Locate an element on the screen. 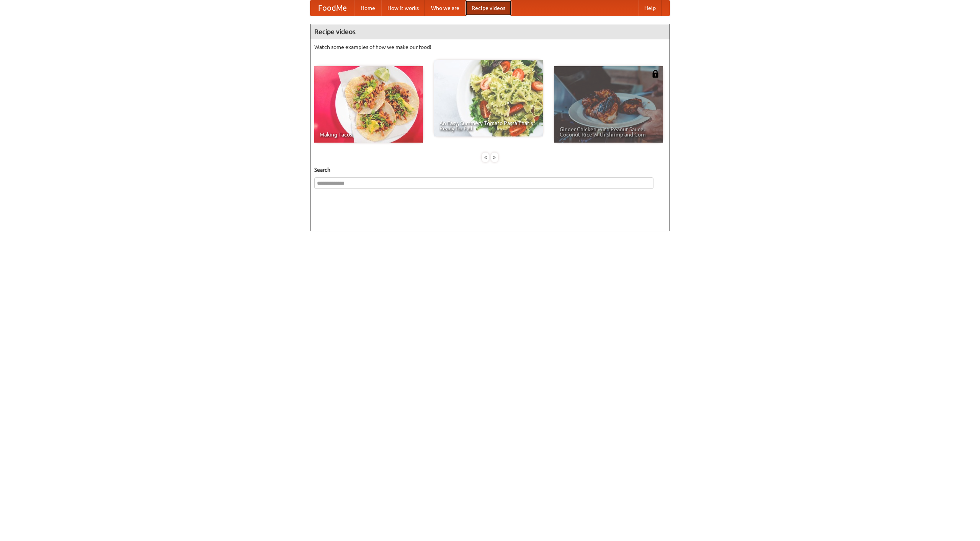  a: Home is located at coordinates (368, 8).